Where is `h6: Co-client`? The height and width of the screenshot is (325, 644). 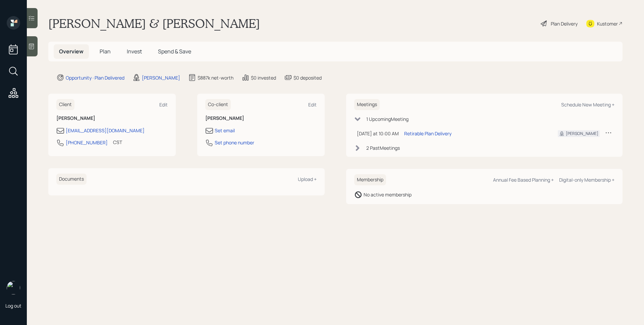
h6: Co-client is located at coordinates (218, 104).